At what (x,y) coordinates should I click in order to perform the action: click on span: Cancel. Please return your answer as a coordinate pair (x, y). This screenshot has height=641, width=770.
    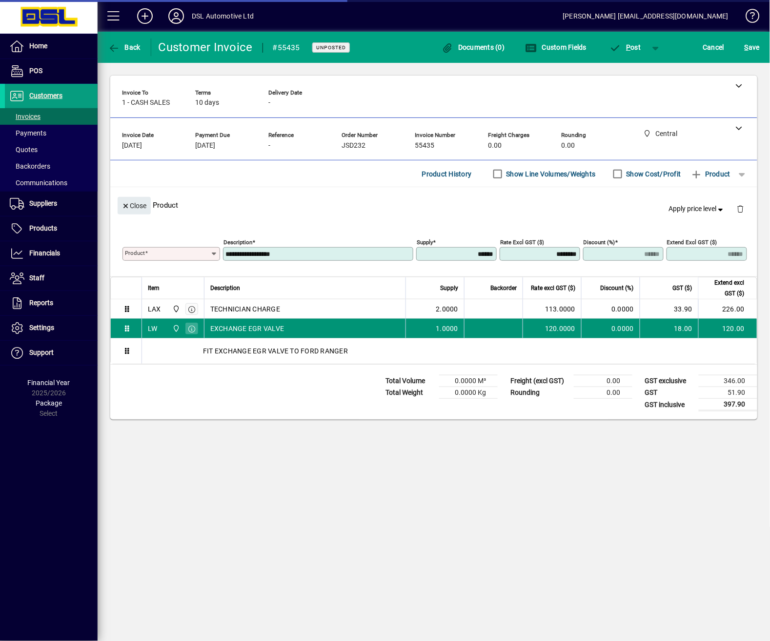
    Looking at the image, I should click on (713, 47).